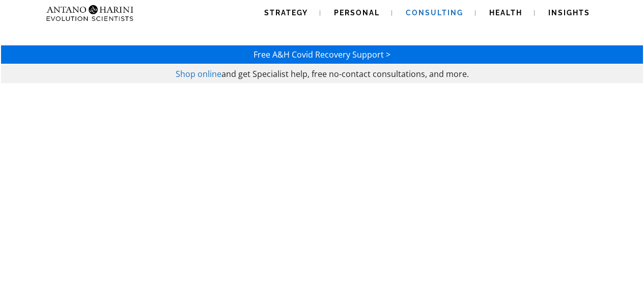  I want to click on span: Consulting, so click(434, 12).